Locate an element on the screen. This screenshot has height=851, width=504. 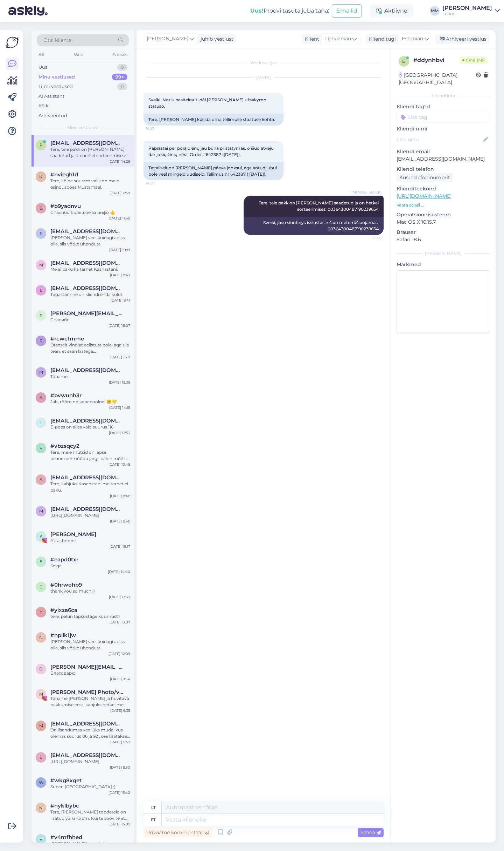
div: Tere, kahjuks Kasahstani me tarnet ei paku. is located at coordinates (91, 487).